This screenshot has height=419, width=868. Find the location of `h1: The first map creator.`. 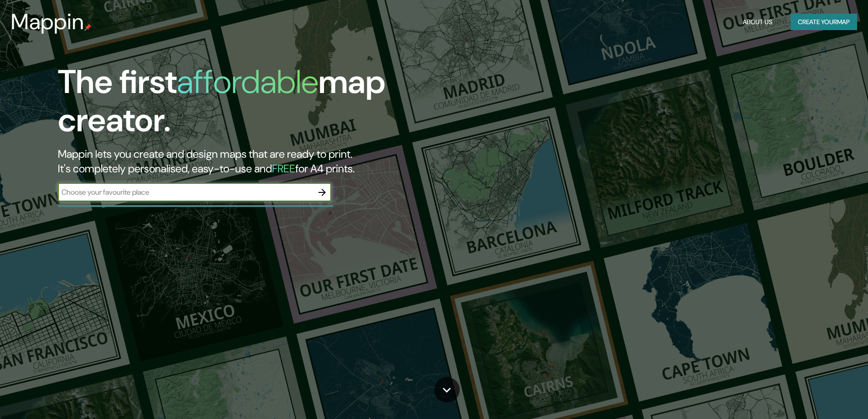

h1: The first map creator. is located at coordinates (275, 105).